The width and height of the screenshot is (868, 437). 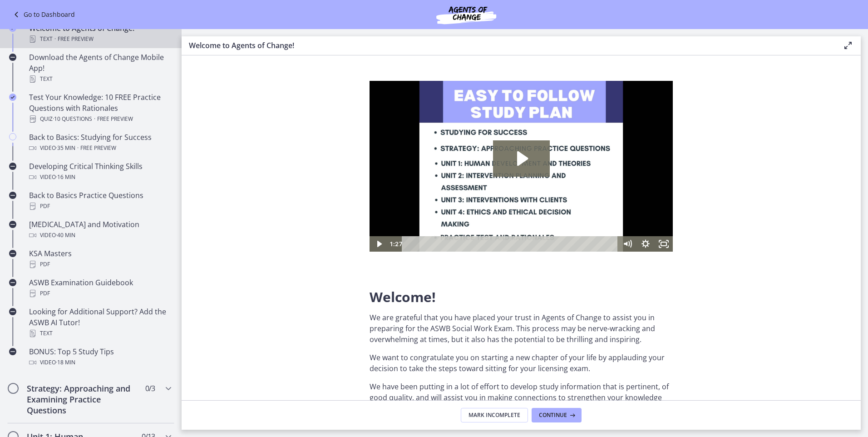 I want to click on span: Welcome!, so click(x=403, y=296).